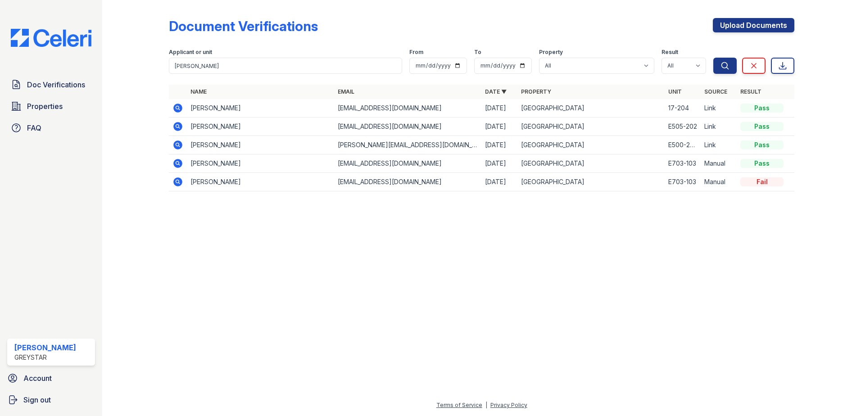 This screenshot has width=861, height=416. I want to click on a: Result, so click(751, 91).